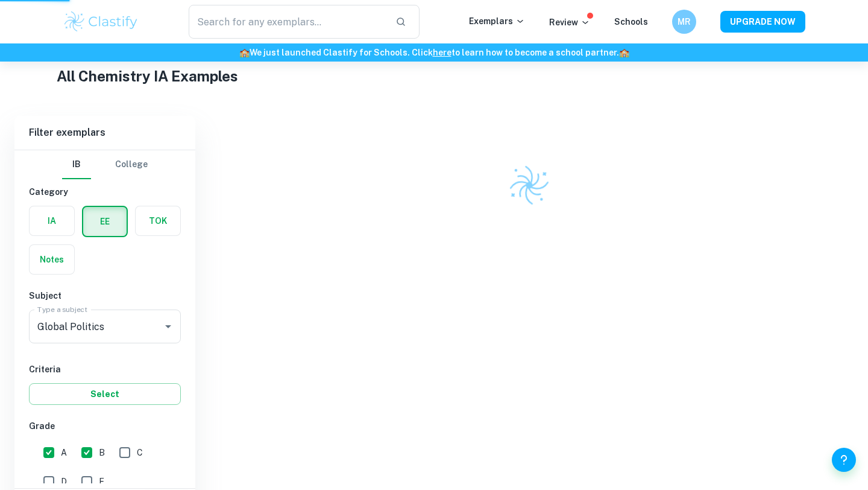  Describe the element at coordinates (631, 22) in the screenshot. I see `a: Schools` at that location.